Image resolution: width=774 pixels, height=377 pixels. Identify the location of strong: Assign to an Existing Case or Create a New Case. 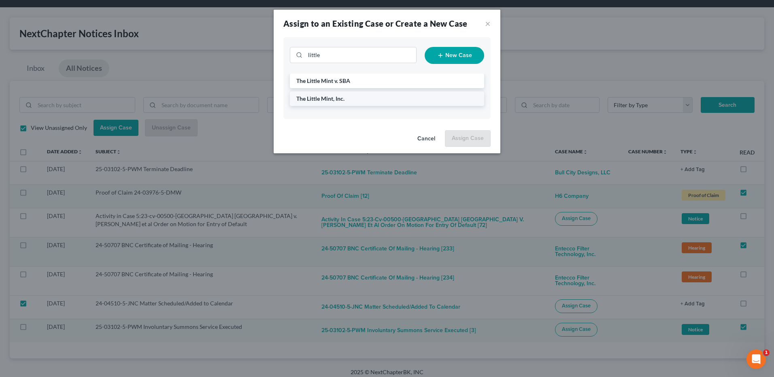
(375, 23).